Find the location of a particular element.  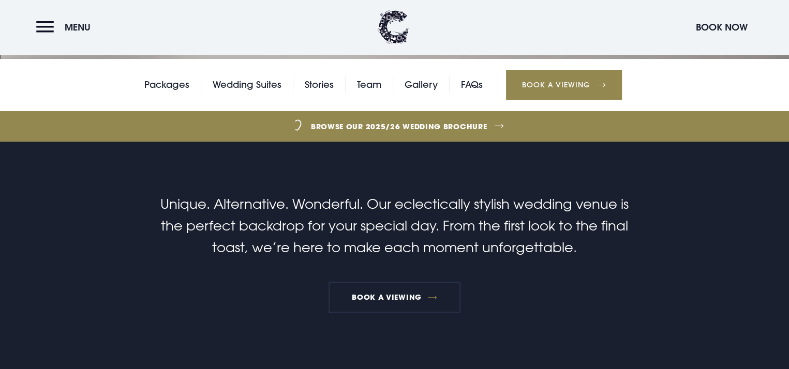

span: Menu is located at coordinates (78, 27).